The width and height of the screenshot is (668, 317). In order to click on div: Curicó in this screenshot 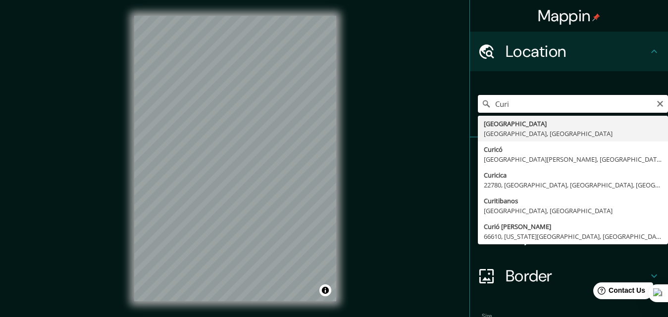, I will do `click(573, 150)`.